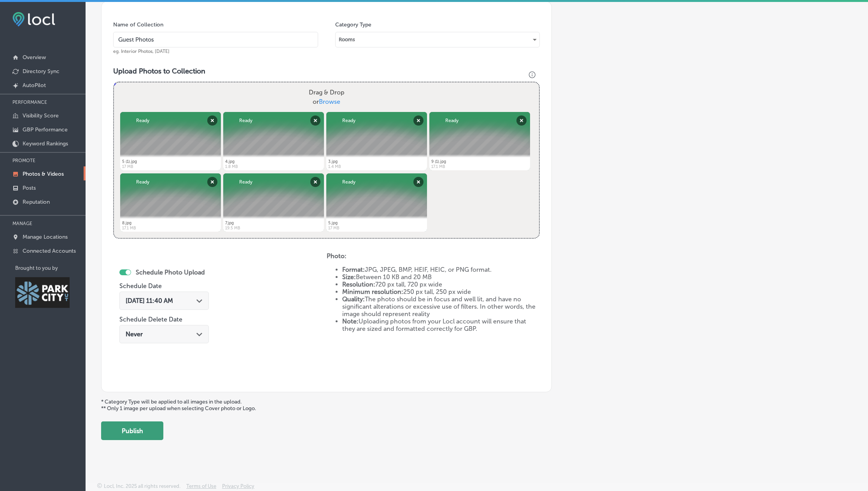  I want to click on p: AutoPilot, so click(34, 85).